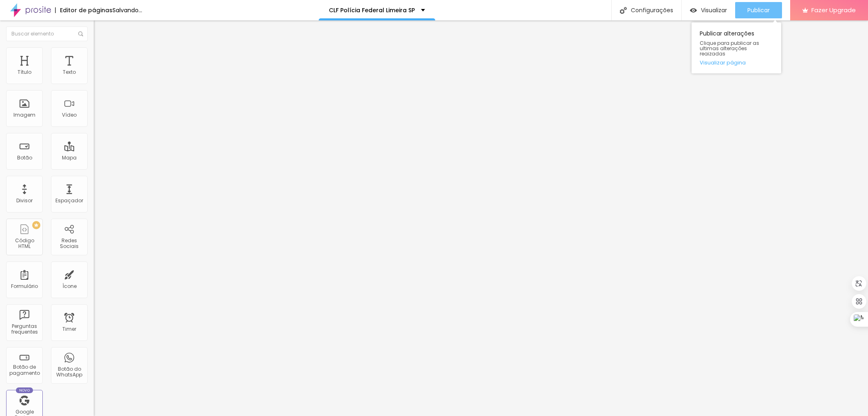 The height and width of the screenshot is (416, 868). I want to click on span: Fazer Upgrade, so click(834, 10).